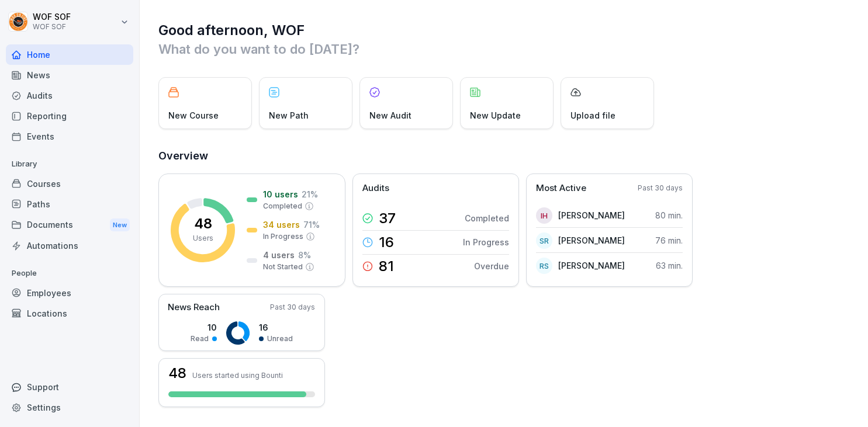 This screenshot has height=427, width=868. I want to click on p: 4 users, so click(279, 255).